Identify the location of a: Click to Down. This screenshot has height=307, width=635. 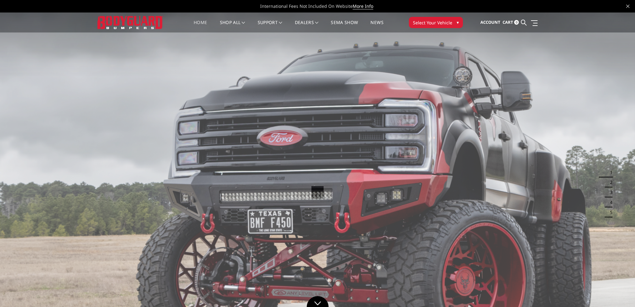
(318, 302).